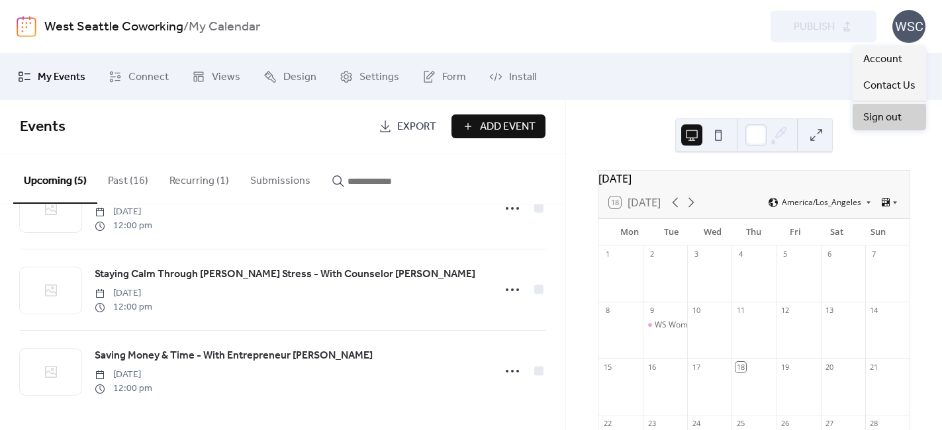  What do you see at coordinates (55, 179) in the screenshot?
I see `button: Upcoming (5)` at bounding box center [55, 179].